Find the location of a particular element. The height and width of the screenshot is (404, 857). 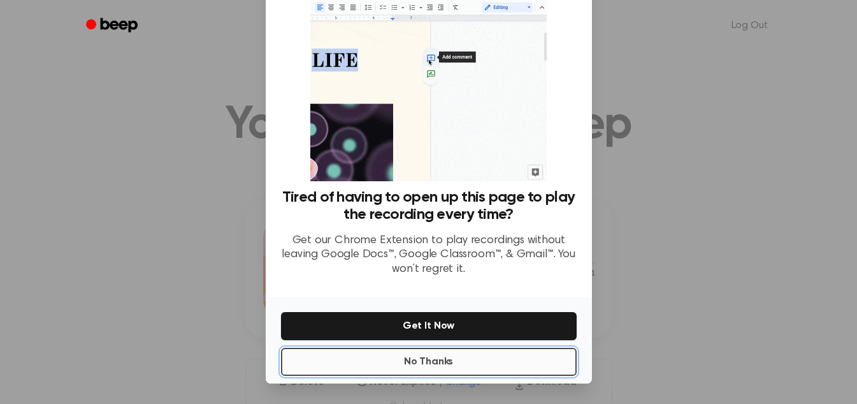

p: Get our Chrome Extension to play recordings without leaving Google Docs™, Google Classroom™, & Gm... is located at coordinates (429, 255).